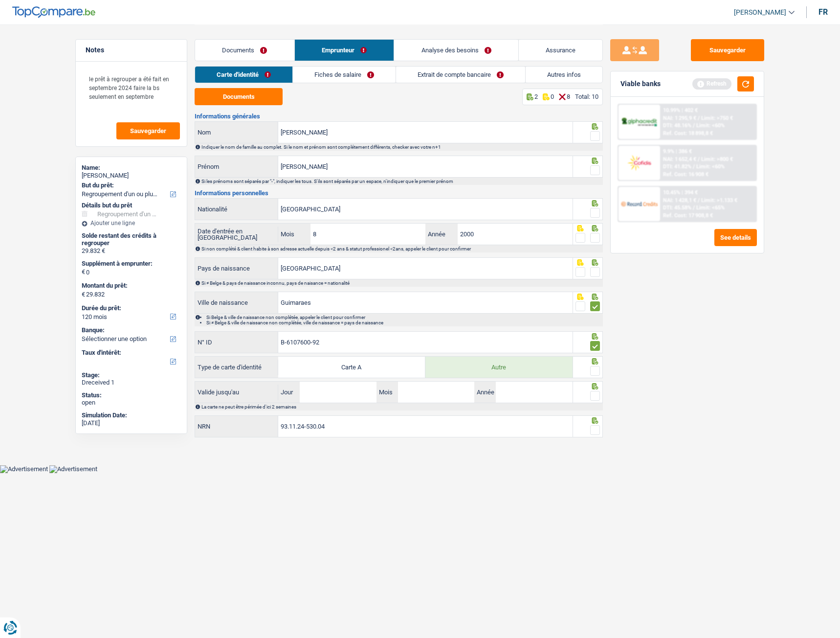  What do you see at coordinates (237, 392) in the screenshot?
I see `label: Valide jusqu'au` at bounding box center [237, 392].